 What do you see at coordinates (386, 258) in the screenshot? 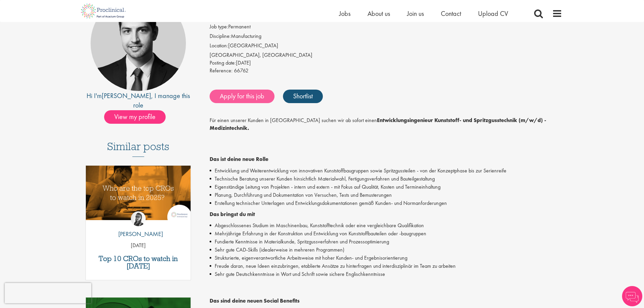
I see `li: Strukturierte, eigenverantwortliche Arbeitsweise mit hoher Kunden- und Ergebnisorientierung` at bounding box center [386, 258].